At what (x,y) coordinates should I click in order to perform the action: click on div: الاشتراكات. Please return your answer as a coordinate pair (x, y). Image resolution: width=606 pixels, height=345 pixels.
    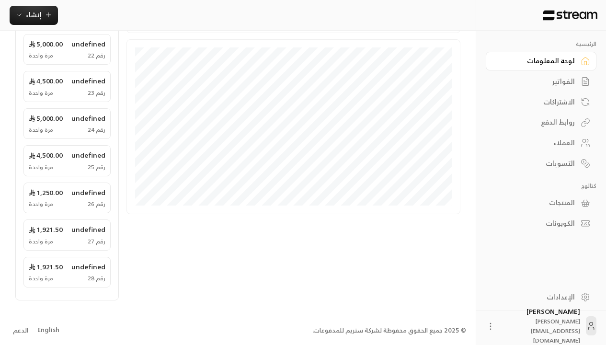
    Looking at the image, I should click on (536, 102).